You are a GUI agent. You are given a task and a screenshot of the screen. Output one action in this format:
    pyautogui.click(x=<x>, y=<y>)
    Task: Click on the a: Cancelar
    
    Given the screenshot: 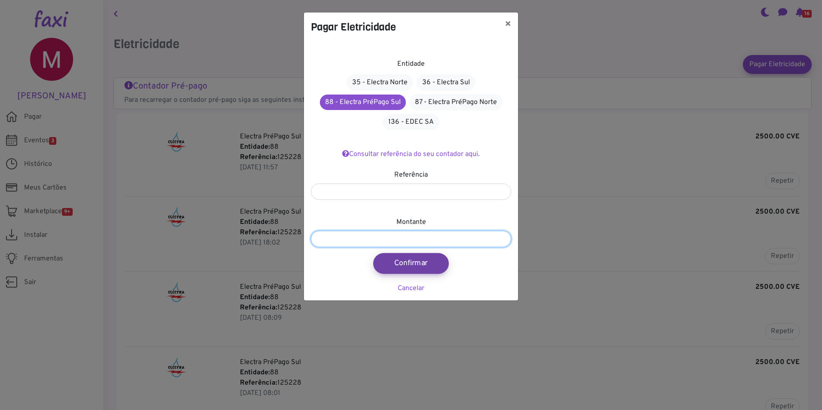 What is the action you would take?
    pyautogui.click(x=411, y=288)
    